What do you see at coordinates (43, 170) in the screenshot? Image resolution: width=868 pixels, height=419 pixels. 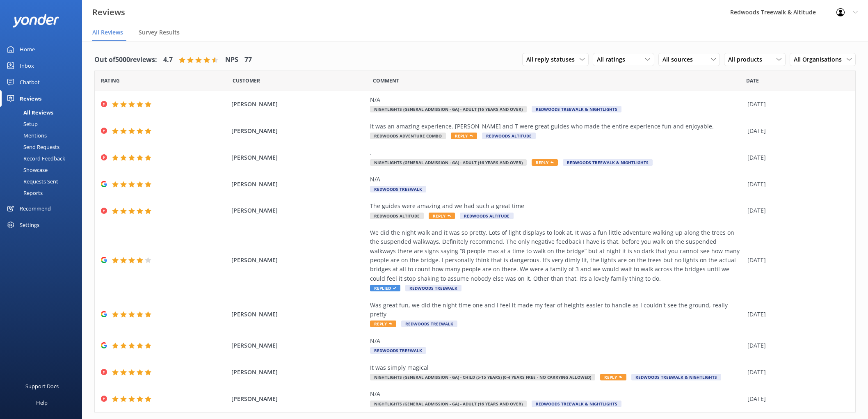 I see `a: Showcase` at bounding box center [43, 170].